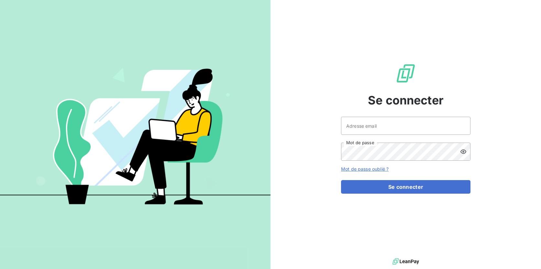 This screenshot has height=269, width=541. Describe the element at coordinates (406, 262) in the screenshot. I see `img: logo` at that location.